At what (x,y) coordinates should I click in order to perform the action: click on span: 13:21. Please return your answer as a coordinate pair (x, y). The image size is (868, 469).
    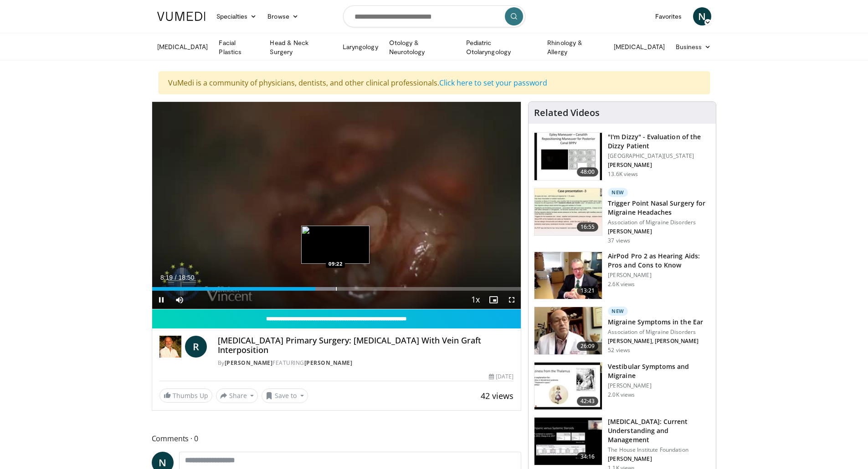
    Looking at the image, I should click on (587, 291).